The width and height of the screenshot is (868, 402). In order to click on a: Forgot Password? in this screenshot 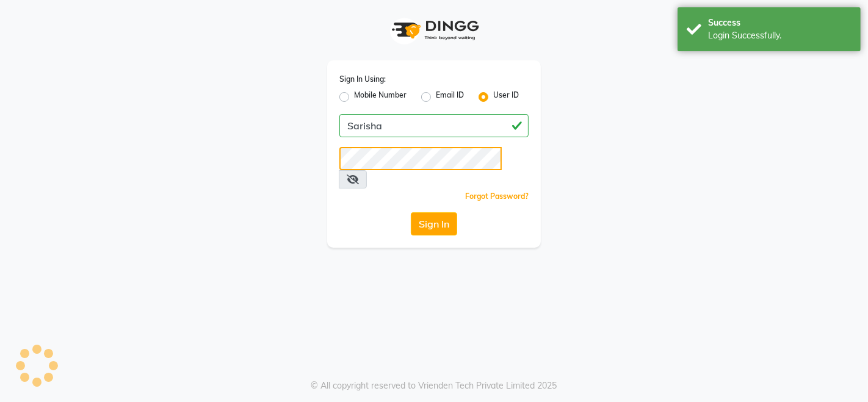, I will do `click(497, 196)`.